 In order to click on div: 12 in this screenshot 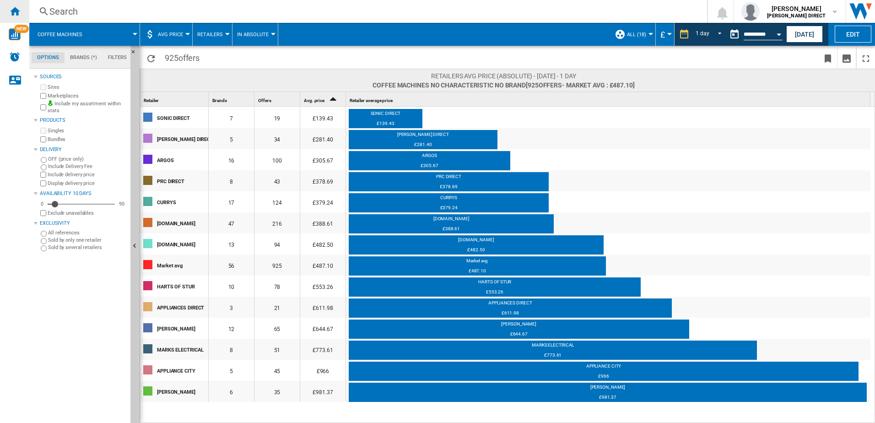, I will do `click(231, 328)`.